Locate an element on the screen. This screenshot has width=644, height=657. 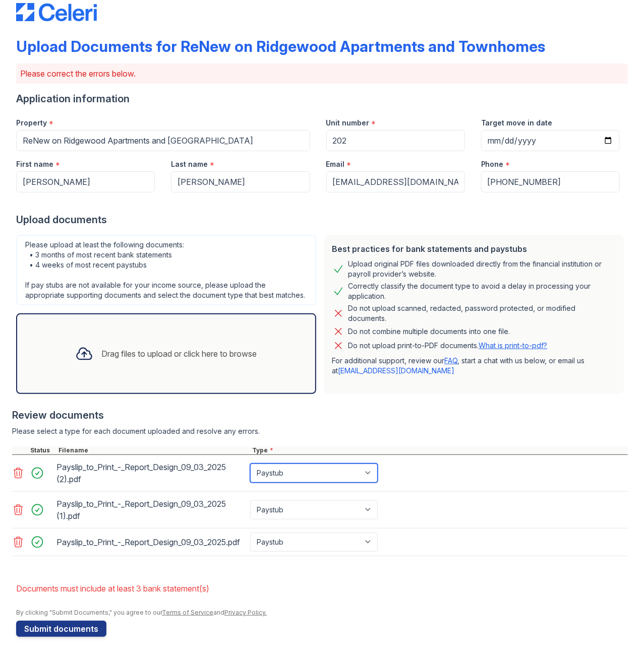
div: Application information is located at coordinates (322, 99).